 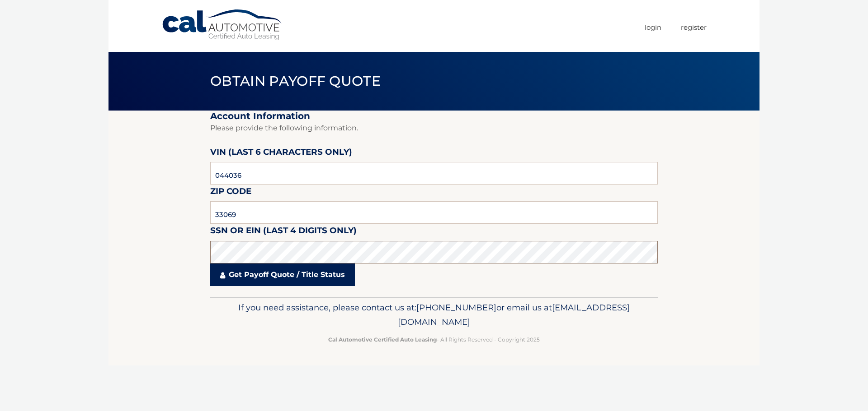 What do you see at coordinates (434, 315) in the screenshot?
I see `p: If you need assistance, please contact us at: or email us at` at bounding box center [434, 315].